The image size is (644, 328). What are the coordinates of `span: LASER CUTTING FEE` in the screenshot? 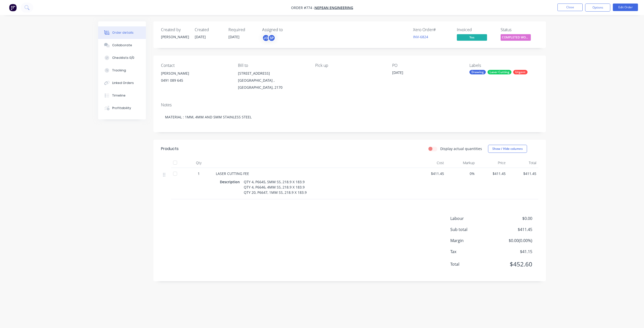 It's located at (233, 173).